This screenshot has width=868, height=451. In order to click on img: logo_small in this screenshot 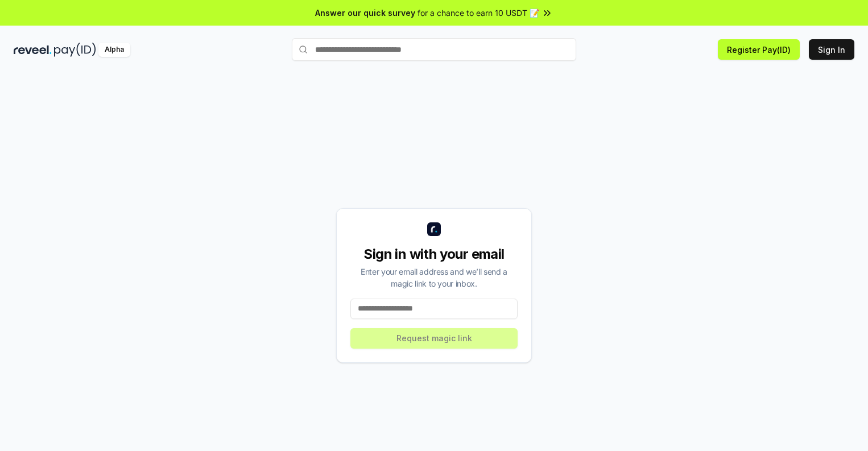, I will do `click(434, 229)`.